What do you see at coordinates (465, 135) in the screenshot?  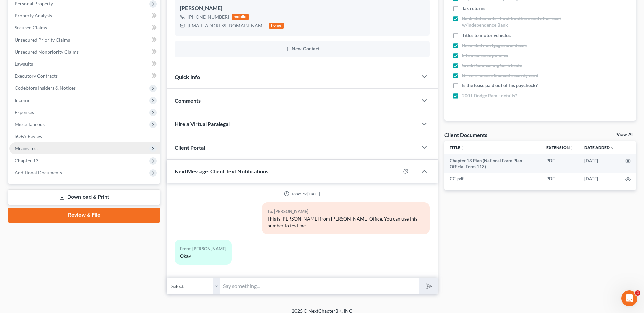 I see `div: Client Documents` at bounding box center [465, 135].